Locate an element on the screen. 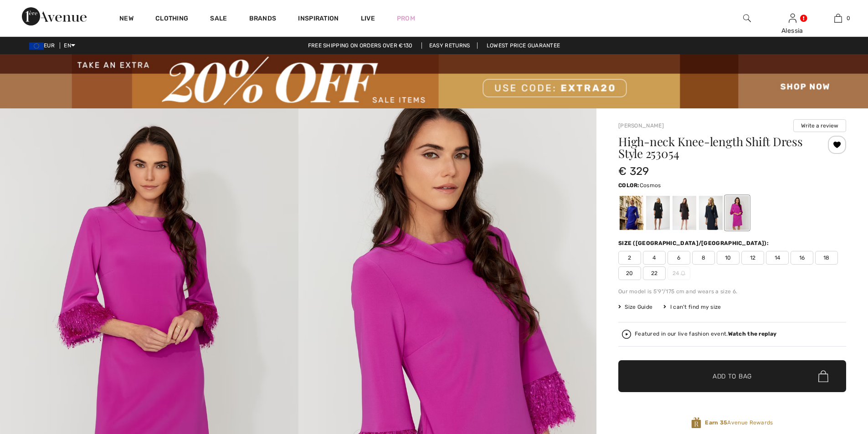  img: Avenue Rewards is located at coordinates (696, 423).